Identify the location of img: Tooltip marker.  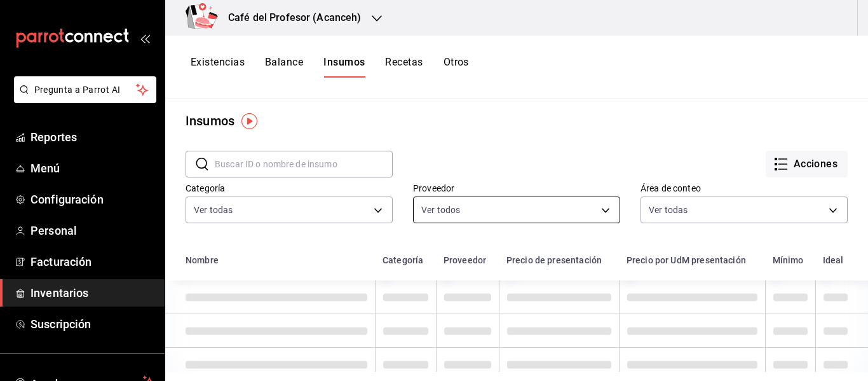
(249, 121).